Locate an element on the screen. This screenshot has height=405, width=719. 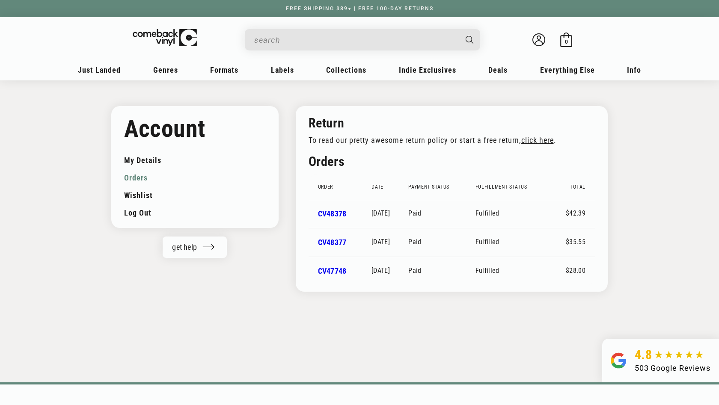
a: Order number CV48377 is located at coordinates (332, 242).